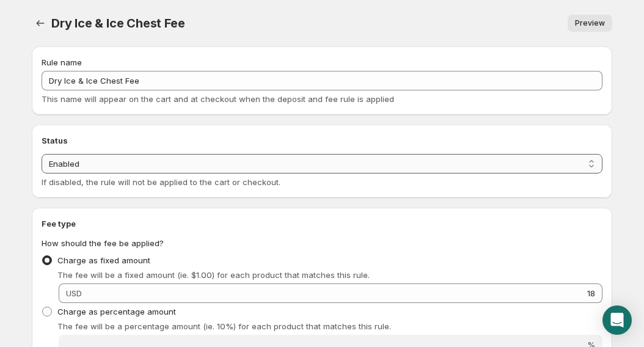  I want to click on h2: Status, so click(322, 141).